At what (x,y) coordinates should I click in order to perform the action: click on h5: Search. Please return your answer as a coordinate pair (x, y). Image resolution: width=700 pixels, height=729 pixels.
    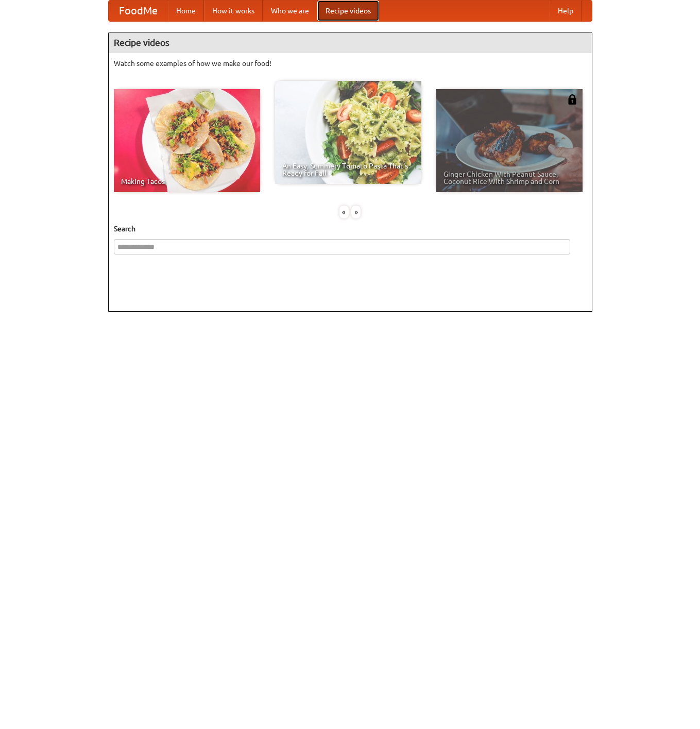
    Looking at the image, I should click on (350, 228).